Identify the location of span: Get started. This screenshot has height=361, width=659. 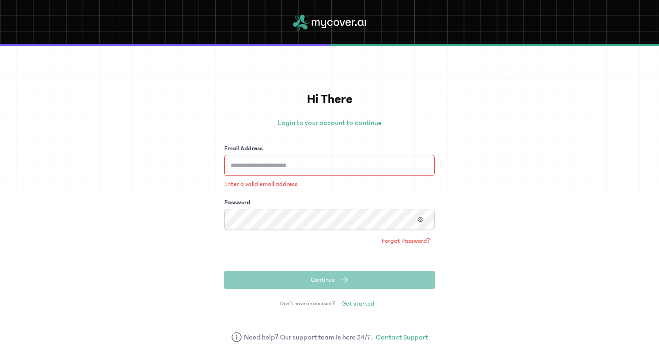
(358, 304).